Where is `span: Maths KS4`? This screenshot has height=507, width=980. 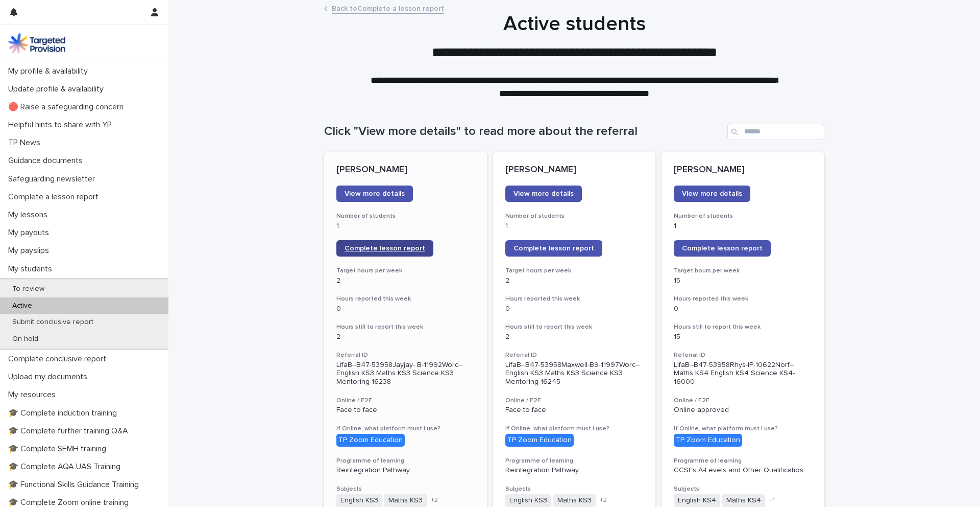
span: Maths KS4 is located at coordinates (744, 500).